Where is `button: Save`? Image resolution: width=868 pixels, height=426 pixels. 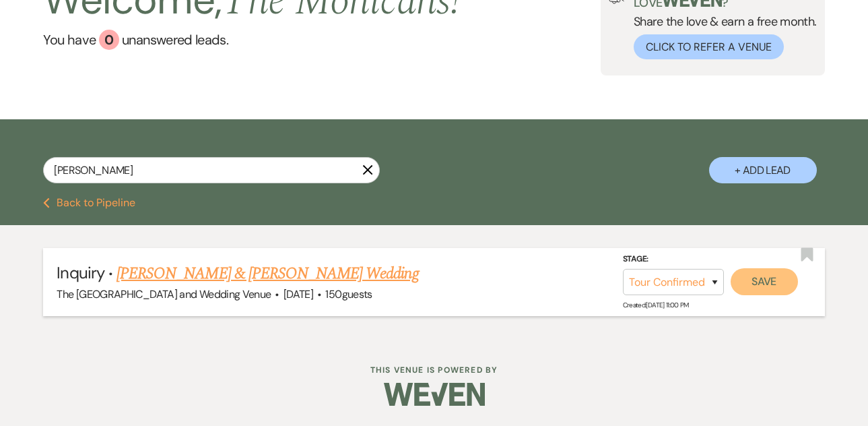 button: Save is located at coordinates (765, 282).